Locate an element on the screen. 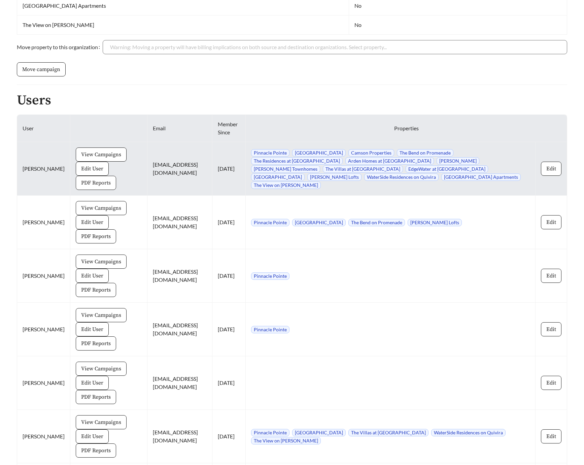 This screenshot has height=465, width=584. td: No is located at coordinates (458, 25).